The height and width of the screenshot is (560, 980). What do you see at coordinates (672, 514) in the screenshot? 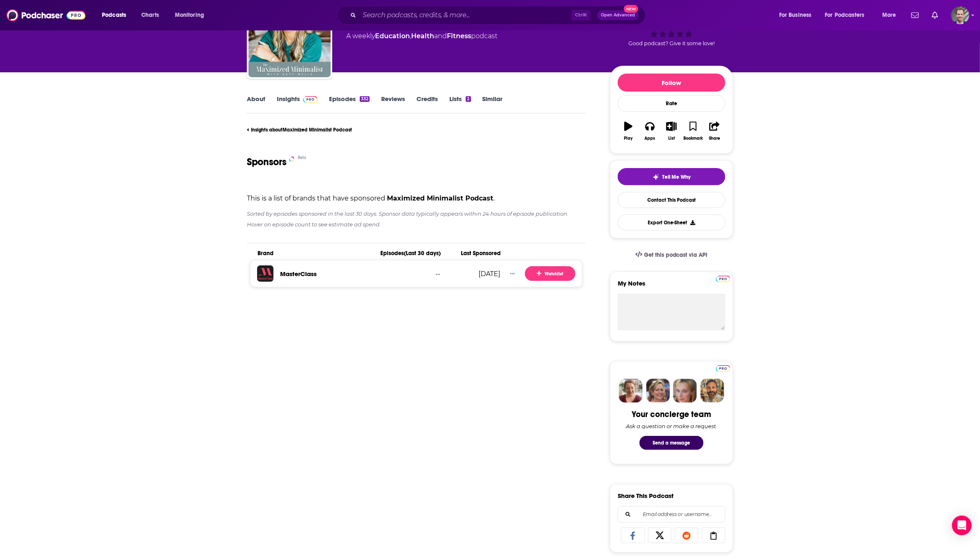
I see `input: Email address or username...` at bounding box center [672, 514].